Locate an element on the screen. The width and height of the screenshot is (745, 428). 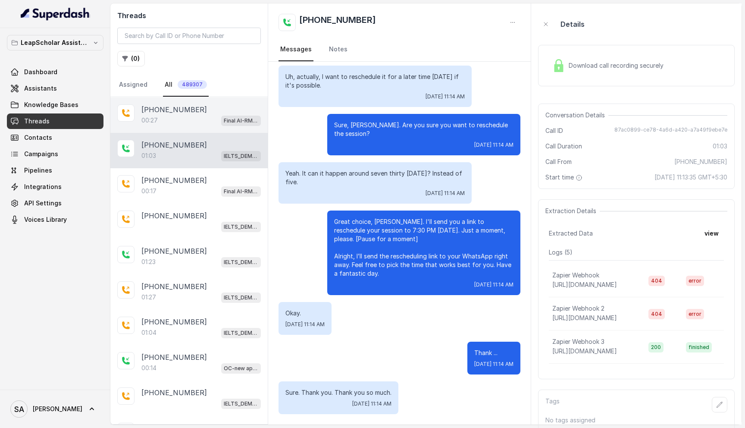
button: view is located at coordinates (711, 233).